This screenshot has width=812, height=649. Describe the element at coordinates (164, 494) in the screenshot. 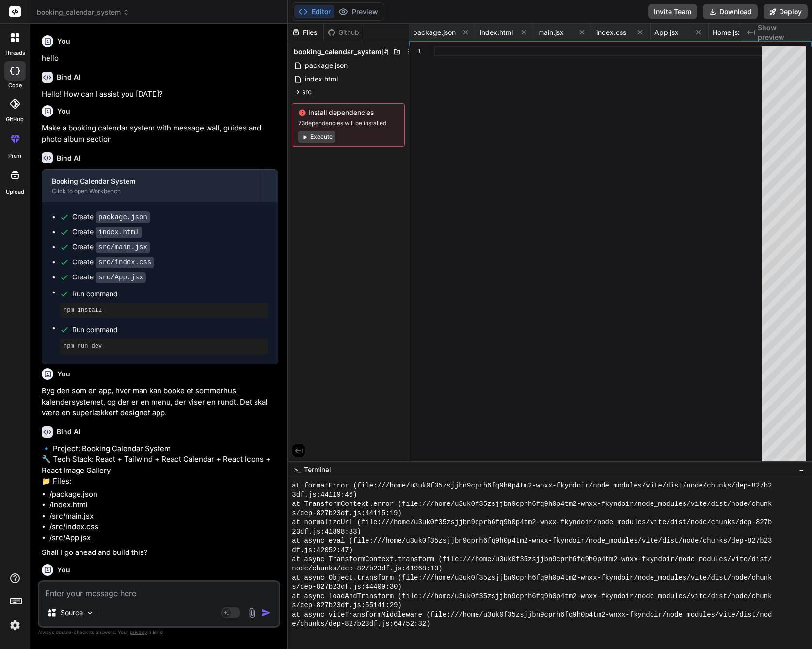

I see `li: /package.json` at that location.